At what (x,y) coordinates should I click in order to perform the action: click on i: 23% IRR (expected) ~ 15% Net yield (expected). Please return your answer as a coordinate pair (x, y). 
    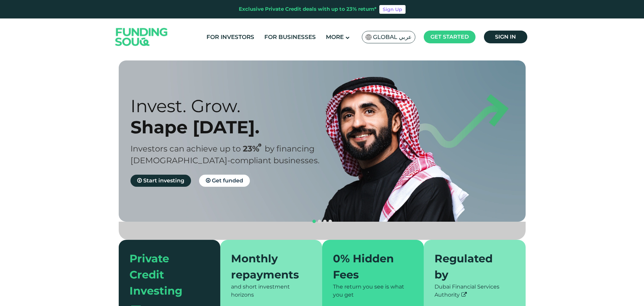
    Looking at the image, I should click on (259, 145).